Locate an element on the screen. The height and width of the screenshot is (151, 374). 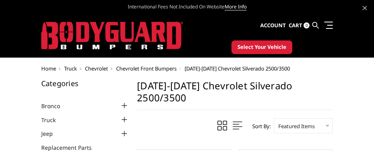
span: 0 is located at coordinates (306, 25).